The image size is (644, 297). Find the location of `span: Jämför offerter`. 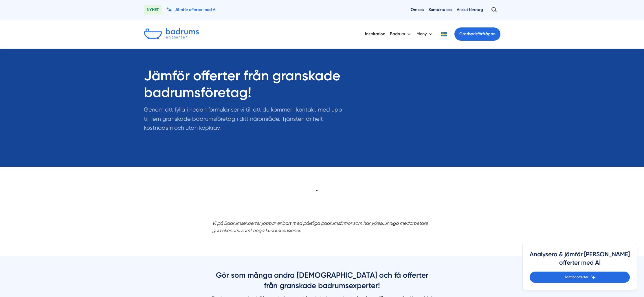

span: Jämför offerter is located at coordinates (576, 277).